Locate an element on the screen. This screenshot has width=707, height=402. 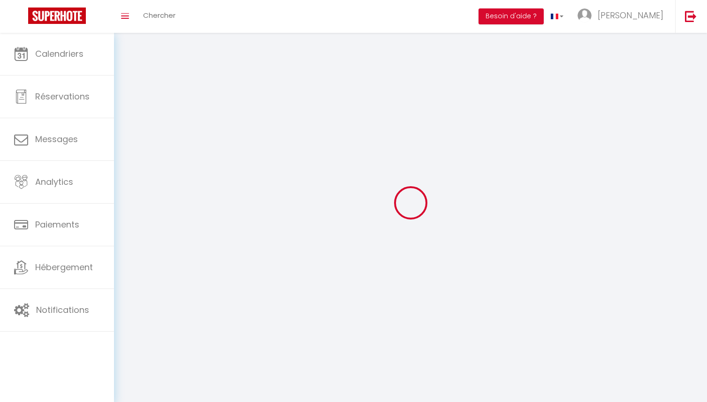
img: logout is located at coordinates (690, 16).